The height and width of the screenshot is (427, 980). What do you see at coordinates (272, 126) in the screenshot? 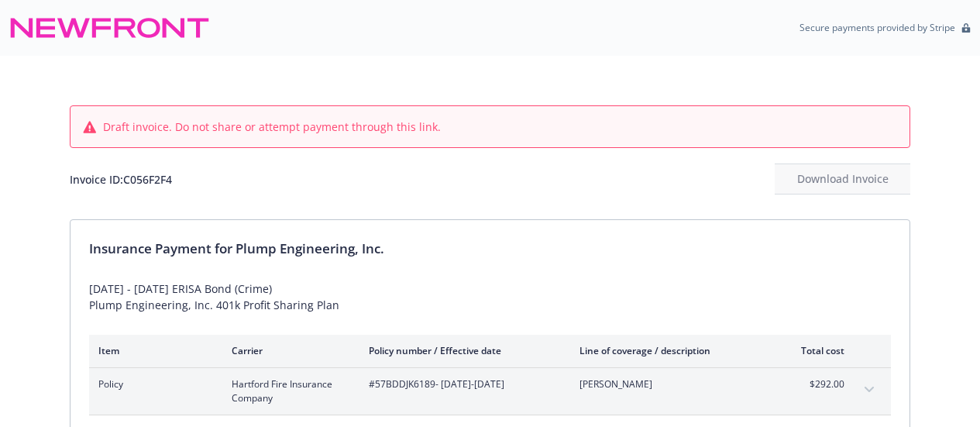
I see `span: Draft invoice. Do not share or attempt payment through this link.` at bounding box center [272, 126].